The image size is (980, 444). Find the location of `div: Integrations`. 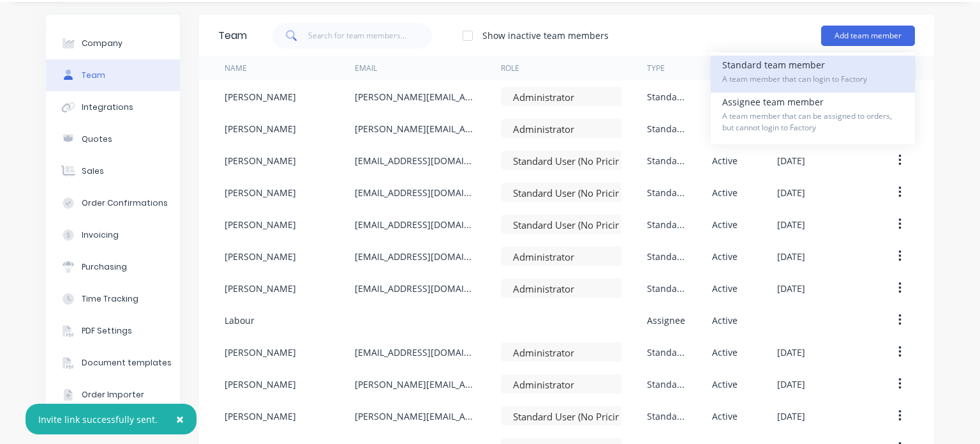

div: Integrations is located at coordinates (107, 107).